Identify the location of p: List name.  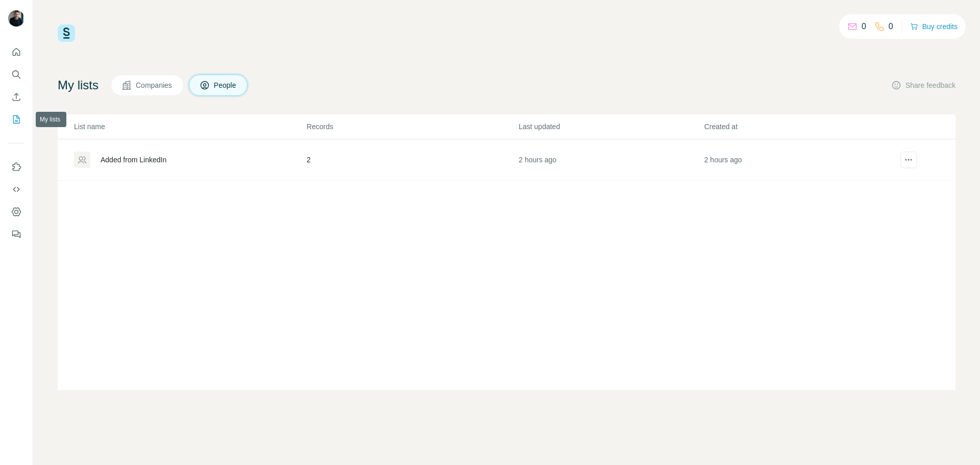
(190, 126).